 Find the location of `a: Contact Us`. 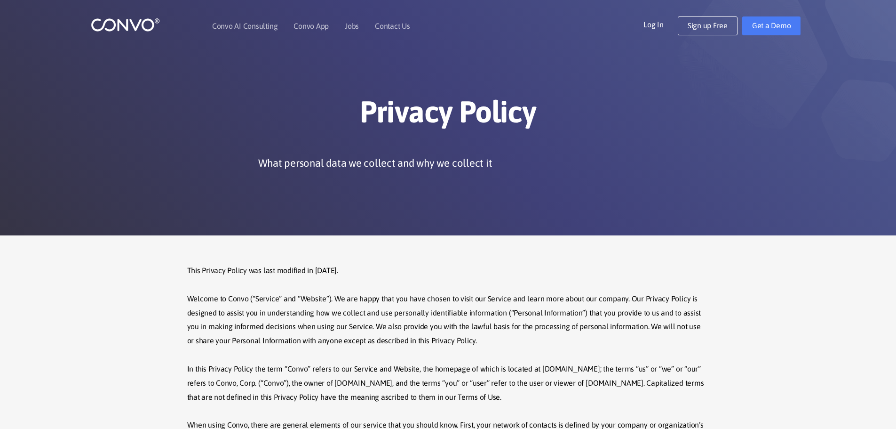

a: Contact Us is located at coordinates (392, 26).